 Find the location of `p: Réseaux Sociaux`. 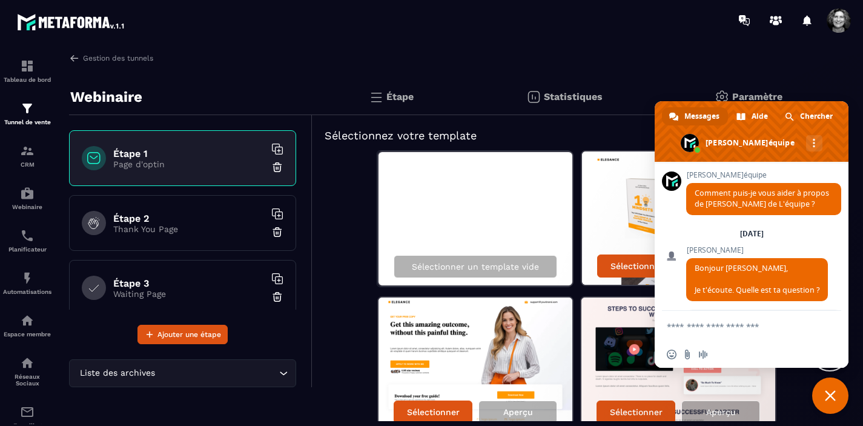

p: Réseaux Sociaux is located at coordinates (27, 380).